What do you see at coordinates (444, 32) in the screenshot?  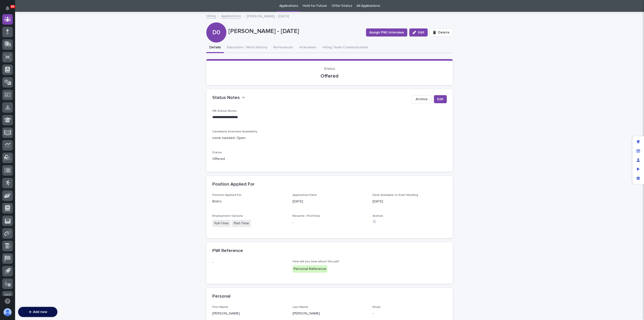 I see `span: Delete` at bounding box center [444, 32].